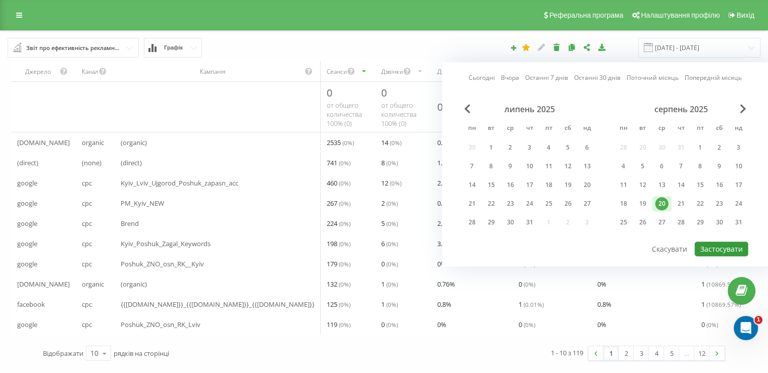 The height and width of the screenshot is (373, 768). I want to click on span: ( 10869.57 %), so click(724, 284).